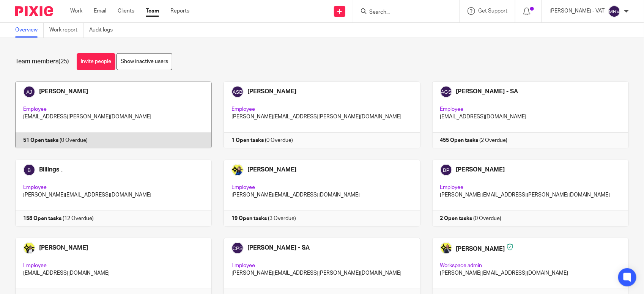  Describe the element at coordinates (145, 61) in the screenshot. I see `a: Show inactive users` at that location.